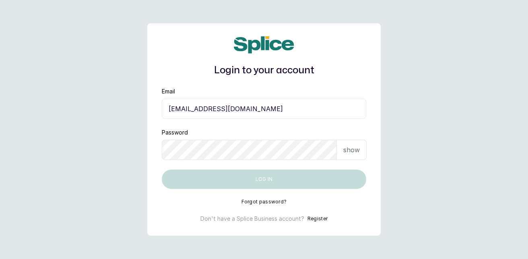 This screenshot has height=259, width=528. Describe the element at coordinates (264, 179) in the screenshot. I see `button: Log in` at that location.